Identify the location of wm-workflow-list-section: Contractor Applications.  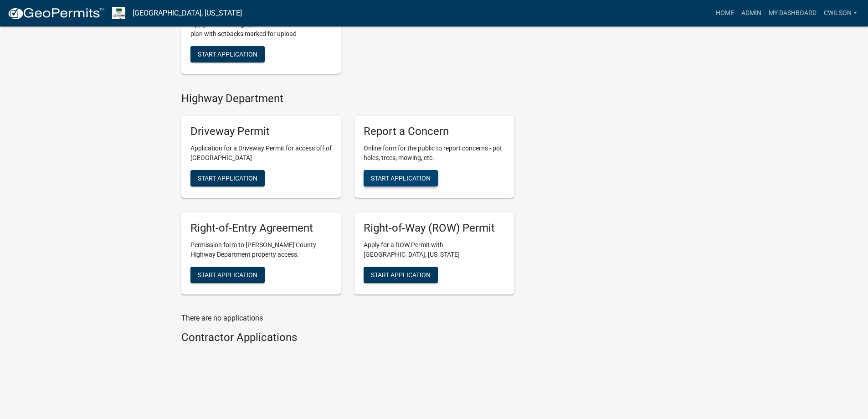
(348, 339).